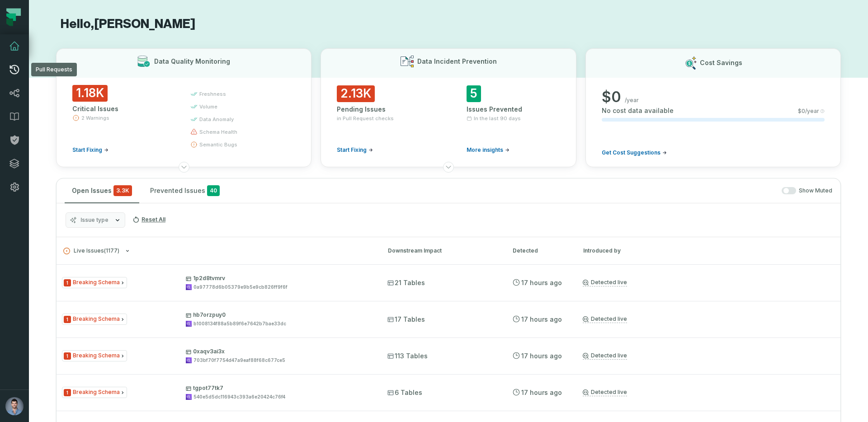  Describe the element at coordinates (239, 396) in the screenshot. I see `div: 540e5d5dc116943c393a6e20424c76f4` at that location.